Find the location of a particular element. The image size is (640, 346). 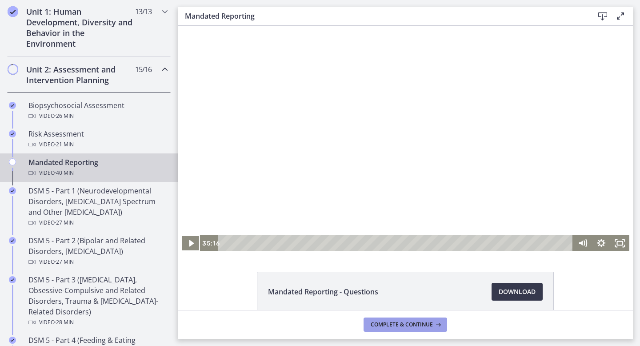

span: · 26 min is located at coordinates (64, 116).